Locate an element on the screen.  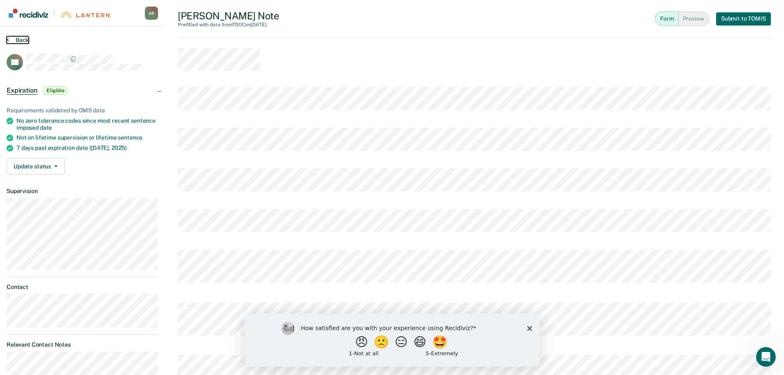
button: 4 is located at coordinates (176, 28).